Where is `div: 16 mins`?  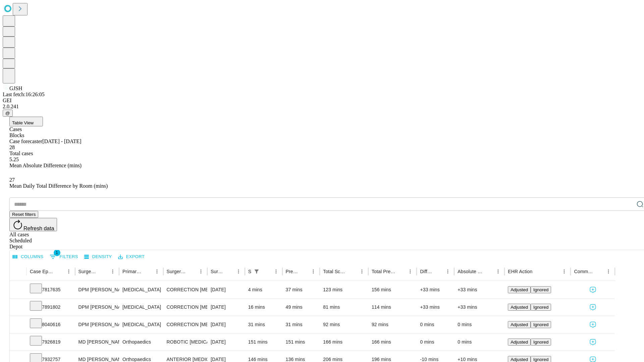
div: 16 mins is located at coordinates (264, 307).